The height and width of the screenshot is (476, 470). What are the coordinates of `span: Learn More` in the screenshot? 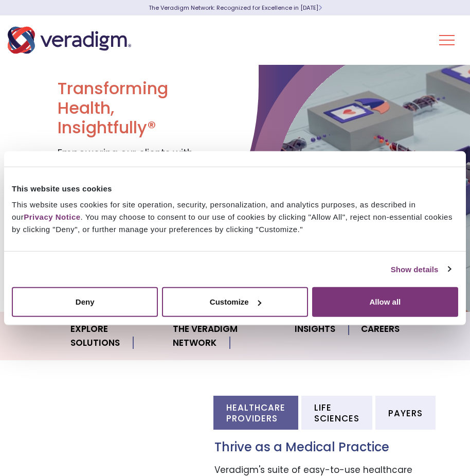 It's located at (320, 8).